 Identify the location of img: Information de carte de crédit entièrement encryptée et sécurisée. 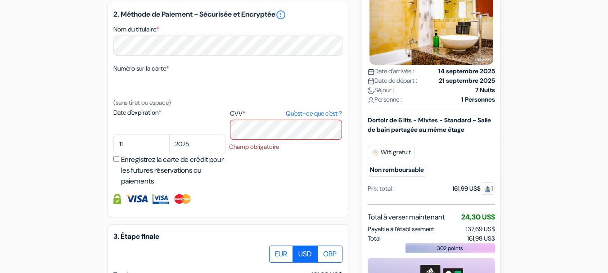
(117, 199).